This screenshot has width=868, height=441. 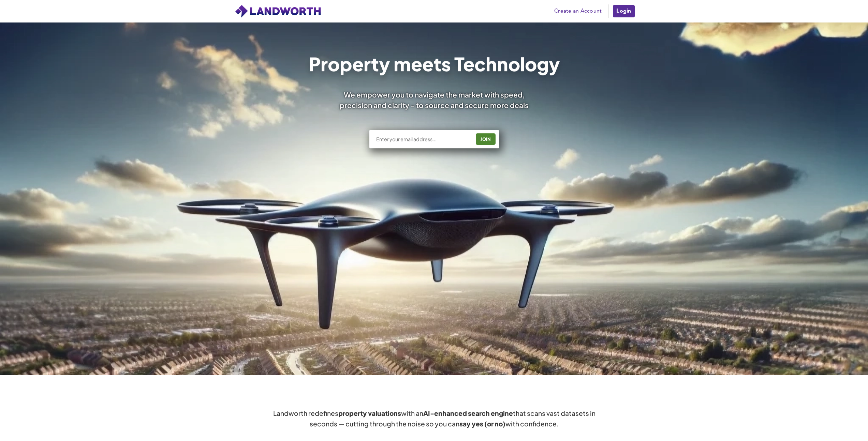 I want to click on strong: say yes (or no), so click(x=483, y=424).